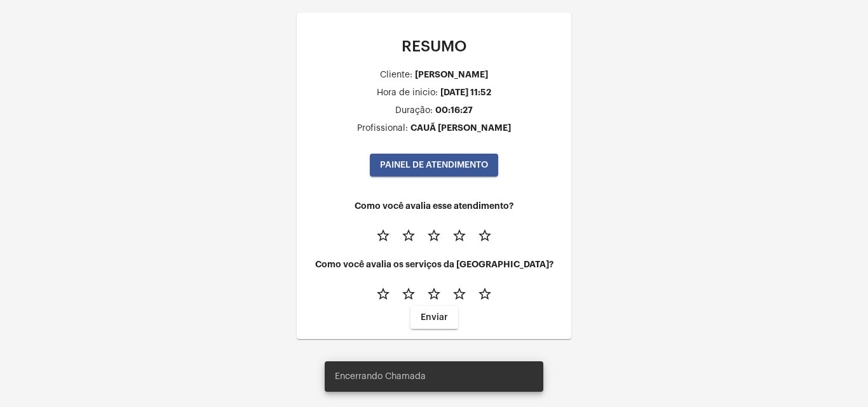 This screenshot has height=407, width=868. Describe the element at coordinates (414, 110) in the screenshot. I see `div: Duração:` at that location.